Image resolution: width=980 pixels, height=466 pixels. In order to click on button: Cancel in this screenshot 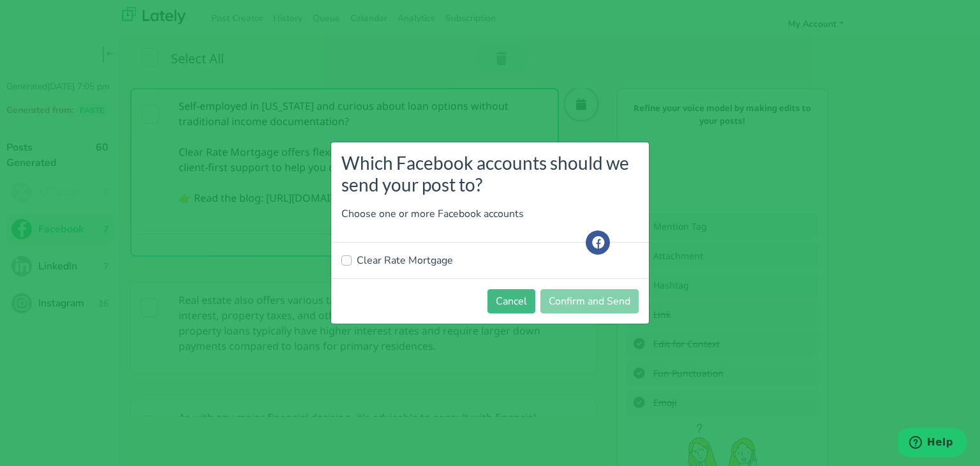, I will do `click(511, 301)`.